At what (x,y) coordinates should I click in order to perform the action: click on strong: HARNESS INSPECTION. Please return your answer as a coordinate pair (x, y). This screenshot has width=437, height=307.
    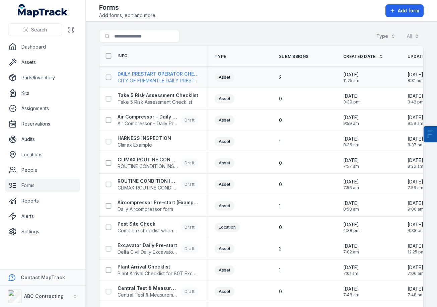
    Looking at the image, I should click on (144, 138).